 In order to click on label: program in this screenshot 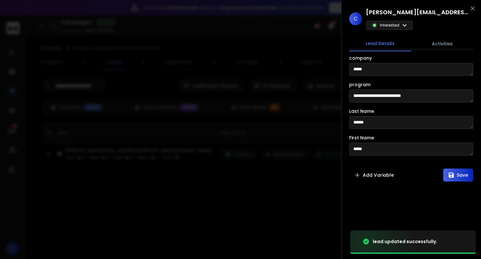, I will do `click(360, 85)`.